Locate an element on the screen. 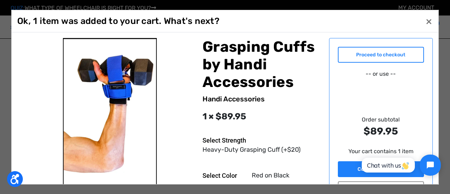 This screenshot has width=450, height=194. button: Chat with us👋 is located at coordinates (34, 17).